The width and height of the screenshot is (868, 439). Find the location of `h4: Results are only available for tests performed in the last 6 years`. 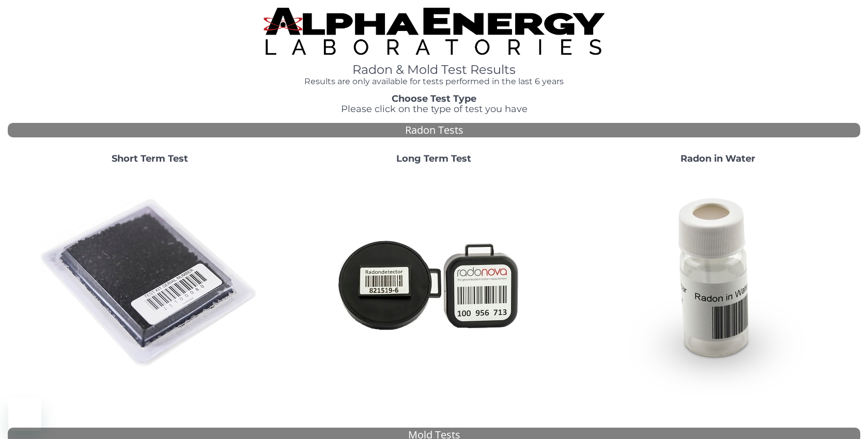

h4: Results are only available for tests performed in the last 6 years is located at coordinates (434, 82).